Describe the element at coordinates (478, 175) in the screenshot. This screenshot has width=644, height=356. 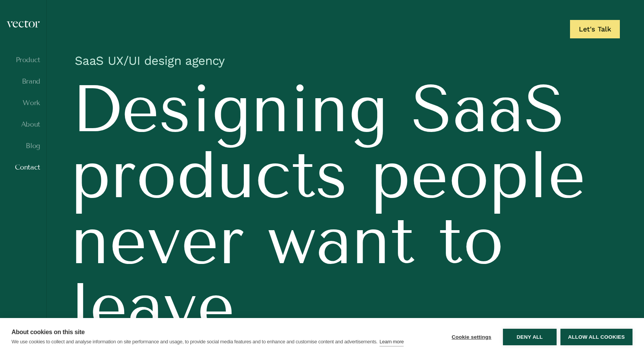
I see `span: people` at that location.